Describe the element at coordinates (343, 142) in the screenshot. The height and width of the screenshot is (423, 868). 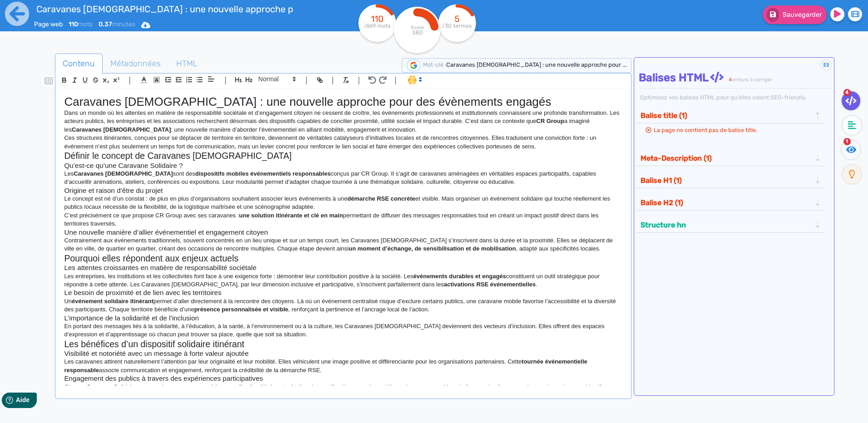
I see `p: Ces structures itinérantes, conçues pour se déplacer de territoire en territoire, deviennent de v...` at that location.